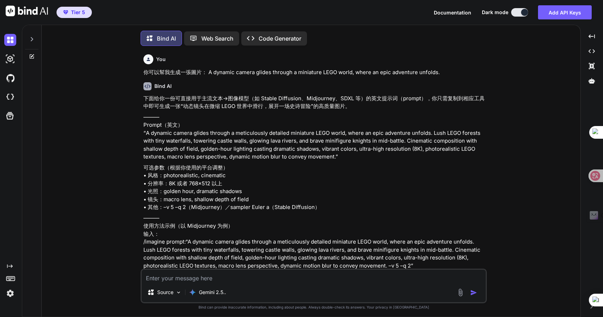  What do you see at coordinates (314, 308) in the screenshot?
I see `p: Bind can provide inaccurate information, including about people. Always double-check its answers....` at bounding box center [314, 308].